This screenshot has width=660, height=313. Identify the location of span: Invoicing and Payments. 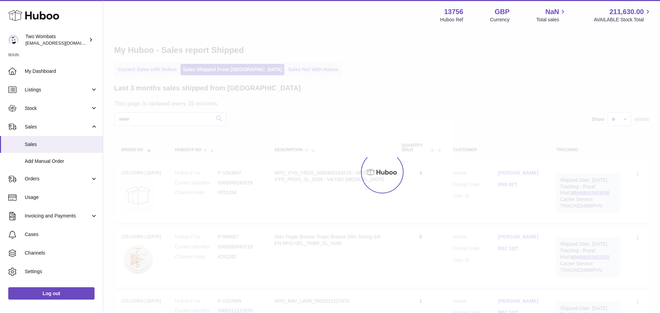
(57, 216).